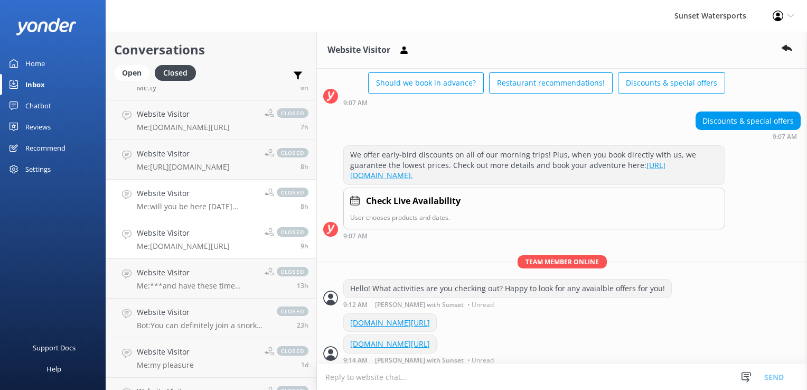 The width and height of the screenshot is (807, 390). Describe the element at coordinates (35, 63) in the screenshot. I see `div: Home` at that location.